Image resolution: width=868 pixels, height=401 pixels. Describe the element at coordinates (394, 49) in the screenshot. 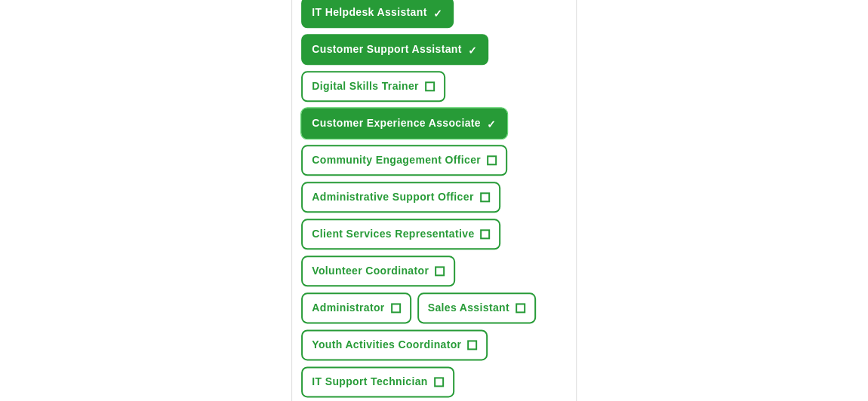

I see `button: Customer Support Assistant✓` at that location.